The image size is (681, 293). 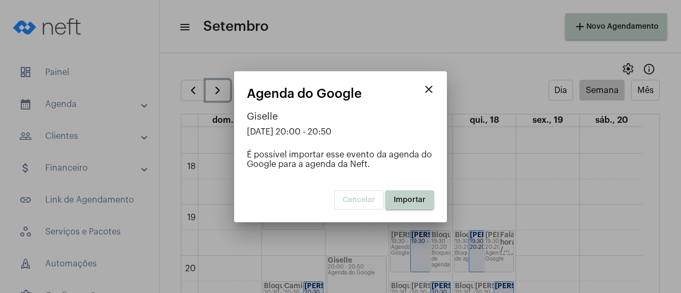 What do you see at coordinates (359, 200) in the screenshot?
I see `button: Cancelar` at bounding box center [359, 200].